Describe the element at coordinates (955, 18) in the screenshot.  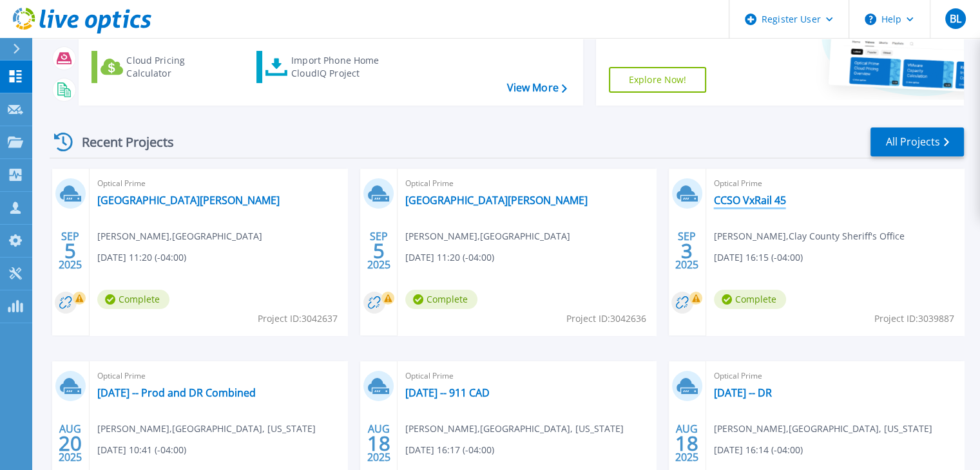
I see `span: BL` at that location.